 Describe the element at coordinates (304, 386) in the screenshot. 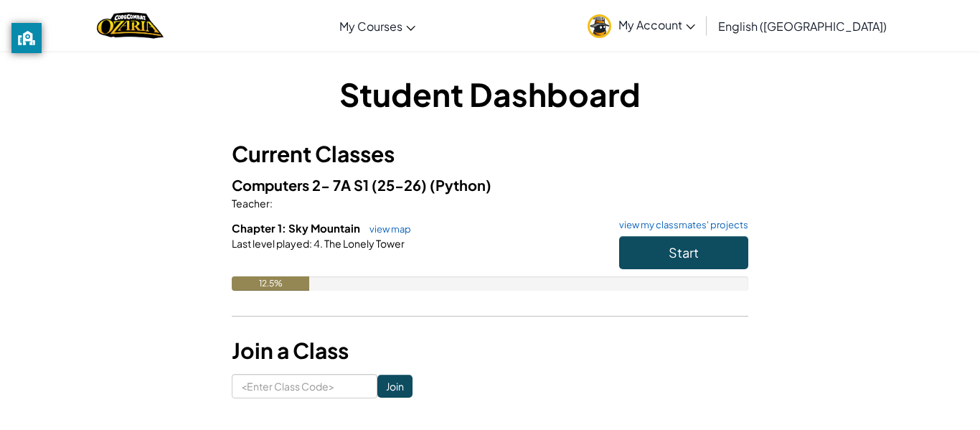

I see `input: <Enter Class Code>` at that location.